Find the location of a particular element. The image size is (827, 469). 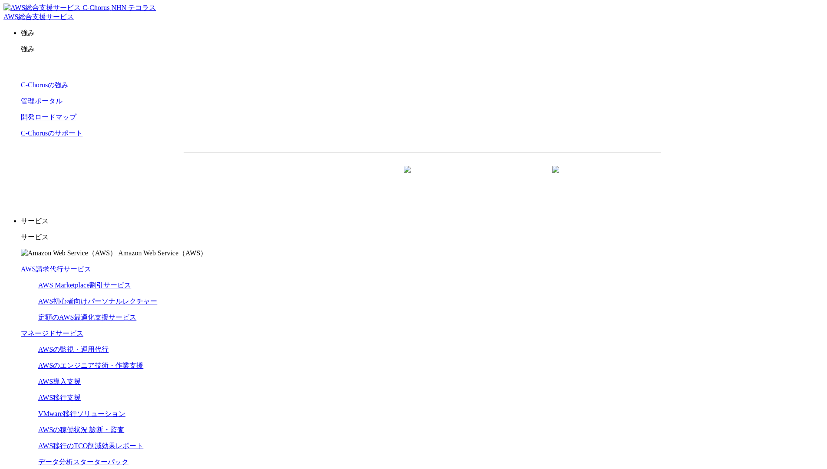

a: C-Chorusの強み is located at coordinates (45, 85).